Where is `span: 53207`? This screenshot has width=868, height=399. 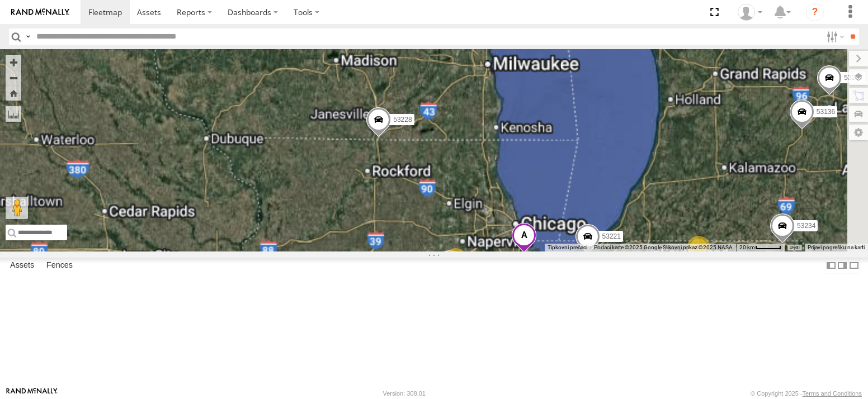 span: 53207 is located at coordinates (853, 77).